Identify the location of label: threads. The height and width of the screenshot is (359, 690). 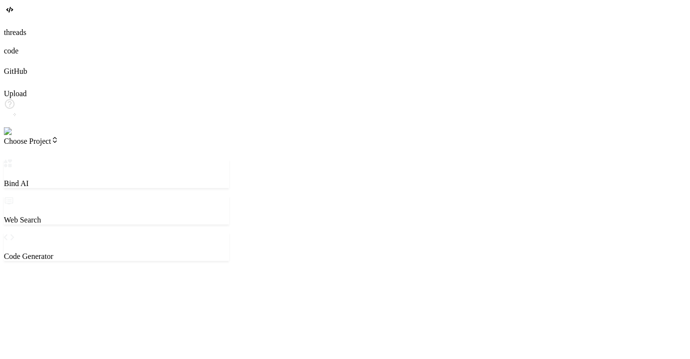
(15, 32).